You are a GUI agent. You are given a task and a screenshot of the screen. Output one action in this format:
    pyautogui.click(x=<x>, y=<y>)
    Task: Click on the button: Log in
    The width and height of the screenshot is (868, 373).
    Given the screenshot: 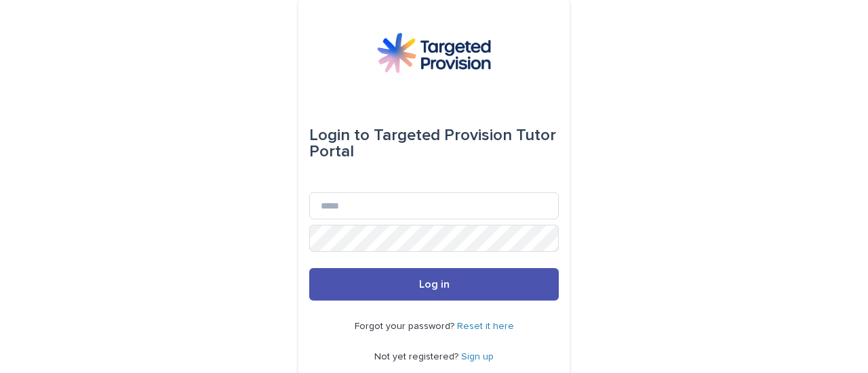 What is the action you would take?
    pyautogui.click(x=434, y=284)
    